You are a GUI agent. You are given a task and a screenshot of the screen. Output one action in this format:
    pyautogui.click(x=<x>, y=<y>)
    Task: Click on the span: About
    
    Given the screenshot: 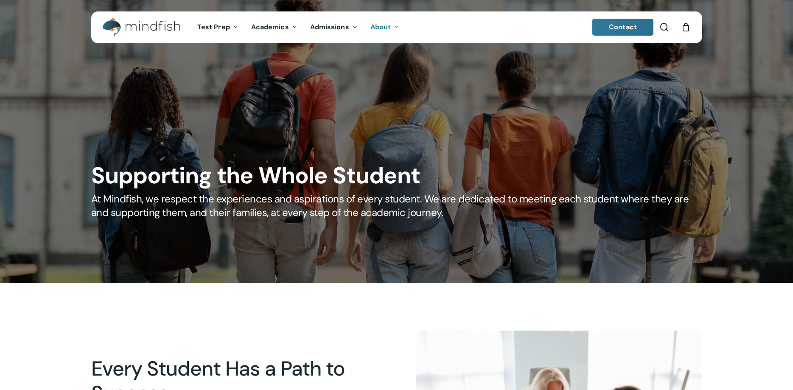 What is the action you would take?
    pyautogui.click(x=380, y=27)
    